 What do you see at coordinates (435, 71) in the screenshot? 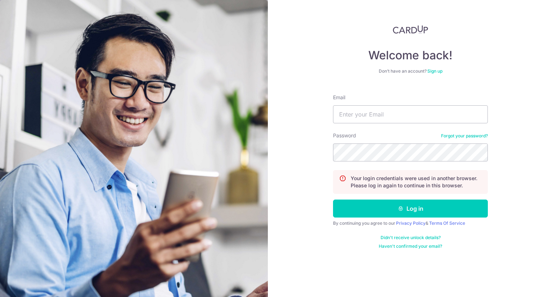
I see `a: Sign up` at bounding box center [435, 71].